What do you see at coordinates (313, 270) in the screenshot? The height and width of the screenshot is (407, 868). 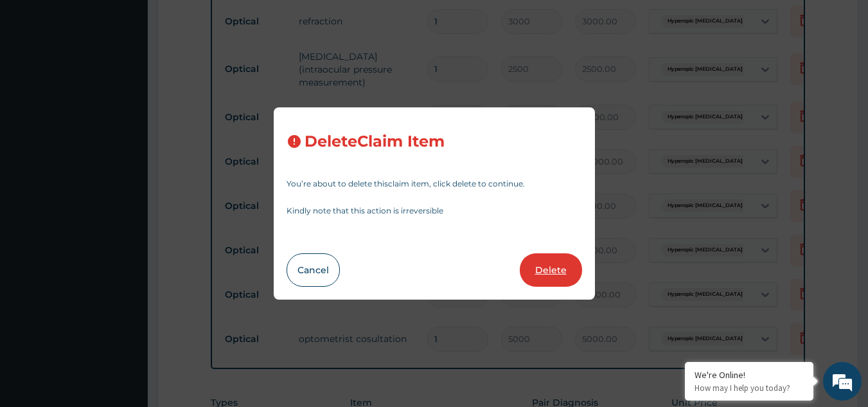 I see `button: Cancel` at bounding box center [313, 270].